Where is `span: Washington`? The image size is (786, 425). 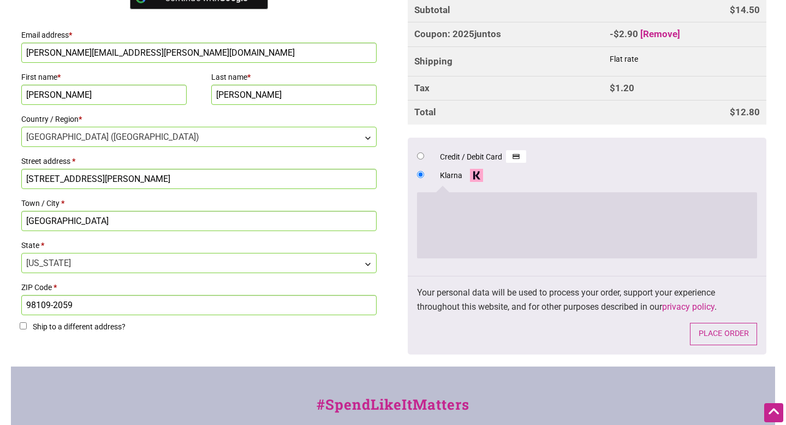
span: Washington is located at coordinates (199, 263).